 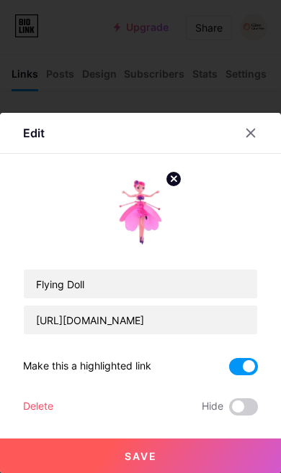 What do you see at coordinates (140, 320) in the screenshot?
I see `input: URL` at bounding box center [140, 320].